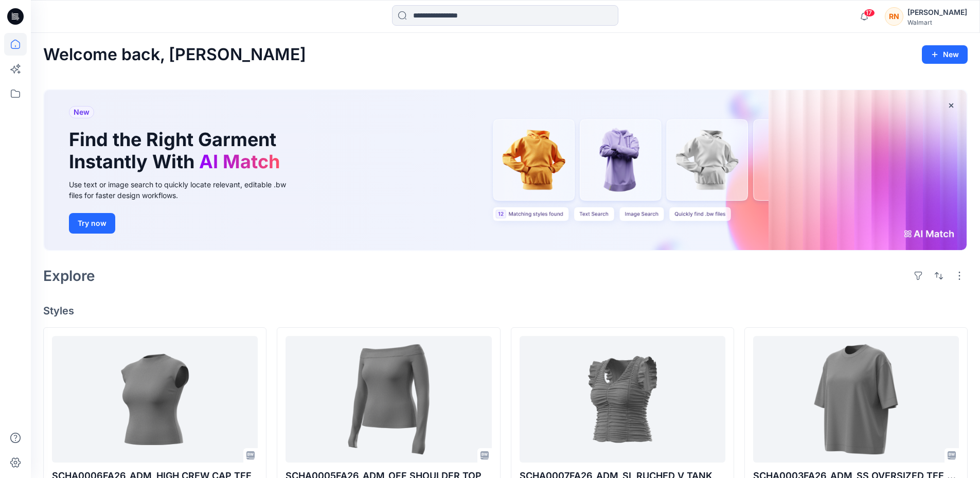 The image size is (980, 478). What do you see at coordinates (938, 22) in the screenshot?
I see `div: Walmart` at bounding box center [938, 22].